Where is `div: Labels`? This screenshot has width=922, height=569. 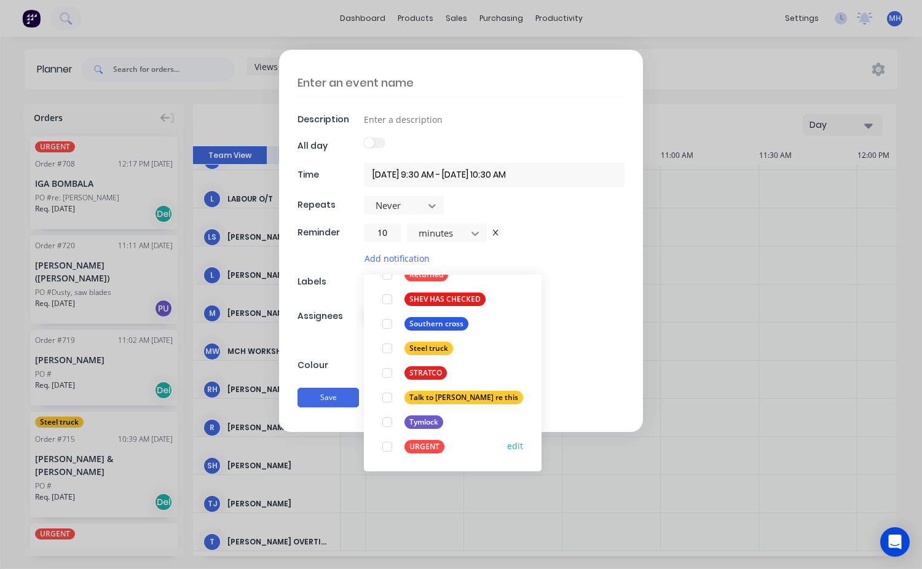
div: Labels is located at coordinates (329, 281).